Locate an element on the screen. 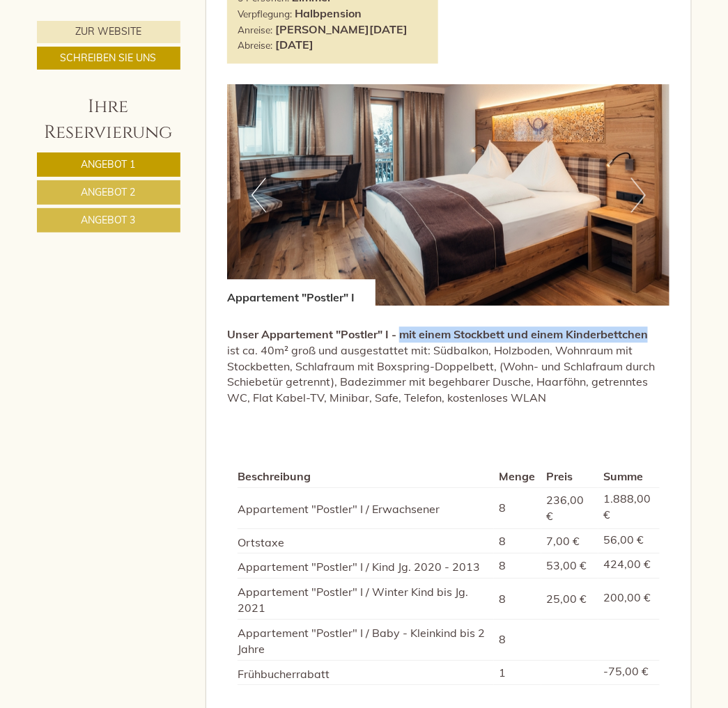  td: Frühbucherrabatt is located at coordinates (366, 672).